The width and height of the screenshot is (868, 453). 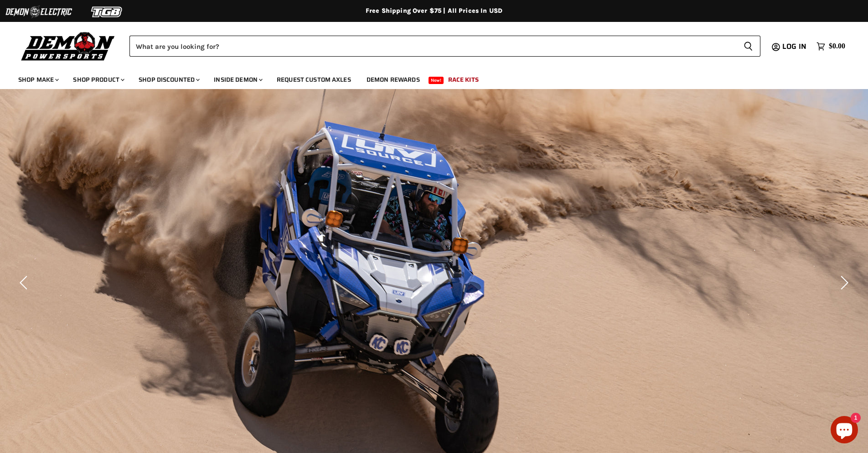 I want to click on a: Log in, so click(x=795, y=46).